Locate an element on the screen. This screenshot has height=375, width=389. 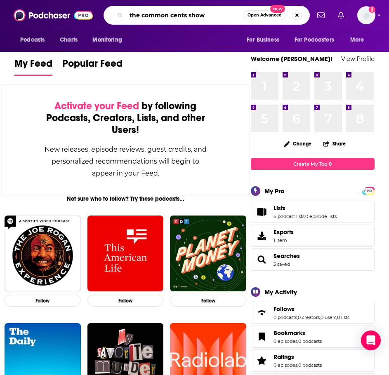
div: My Activity is located at coordinates (280, 292).